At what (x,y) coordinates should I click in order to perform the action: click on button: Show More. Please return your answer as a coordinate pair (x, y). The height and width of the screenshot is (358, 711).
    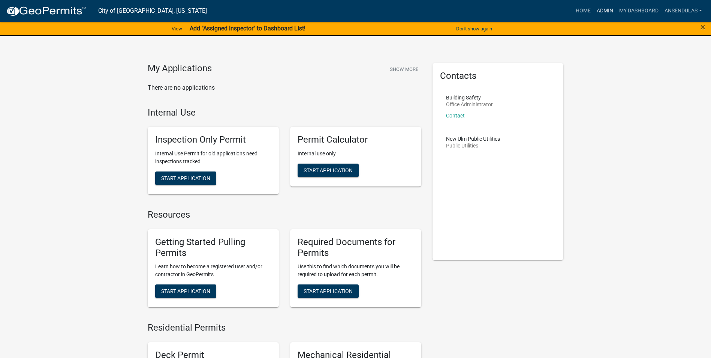
    Looking at the image, I should click on (404, 69).